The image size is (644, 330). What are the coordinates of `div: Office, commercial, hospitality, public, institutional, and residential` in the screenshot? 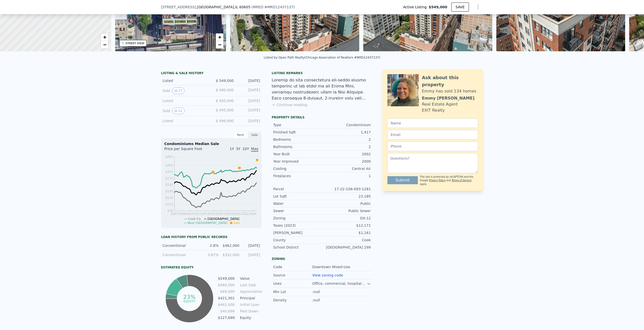 It's located at (339, 283).